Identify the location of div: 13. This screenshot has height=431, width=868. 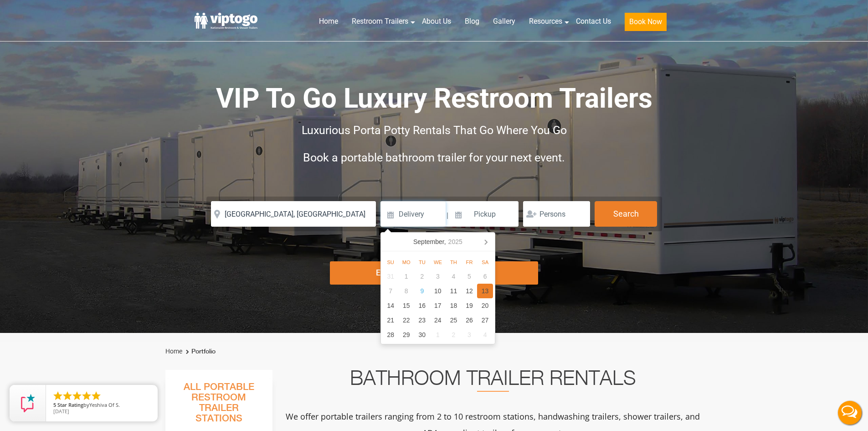
(485, 291).